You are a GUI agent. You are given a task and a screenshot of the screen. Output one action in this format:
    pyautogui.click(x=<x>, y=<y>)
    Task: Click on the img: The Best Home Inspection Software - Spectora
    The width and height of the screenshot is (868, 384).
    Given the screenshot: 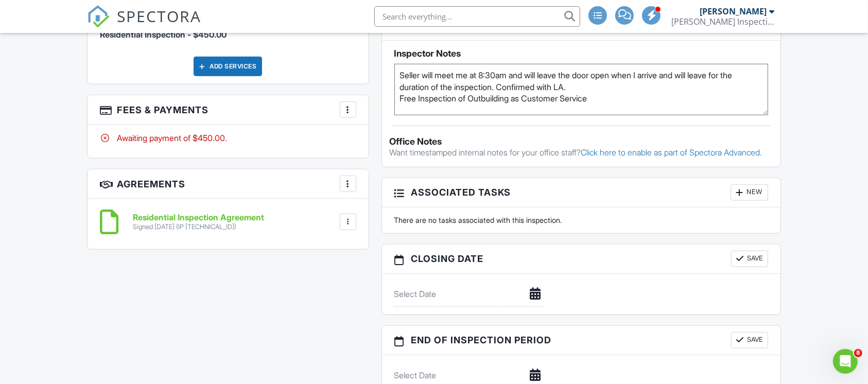 What is the action you would take?
    pyautogui.click(x=98, y=16)
    